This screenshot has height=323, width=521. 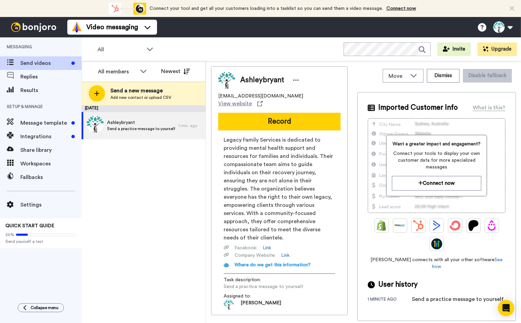 I want to click on span: Integrations, so click(x=45, y=137).